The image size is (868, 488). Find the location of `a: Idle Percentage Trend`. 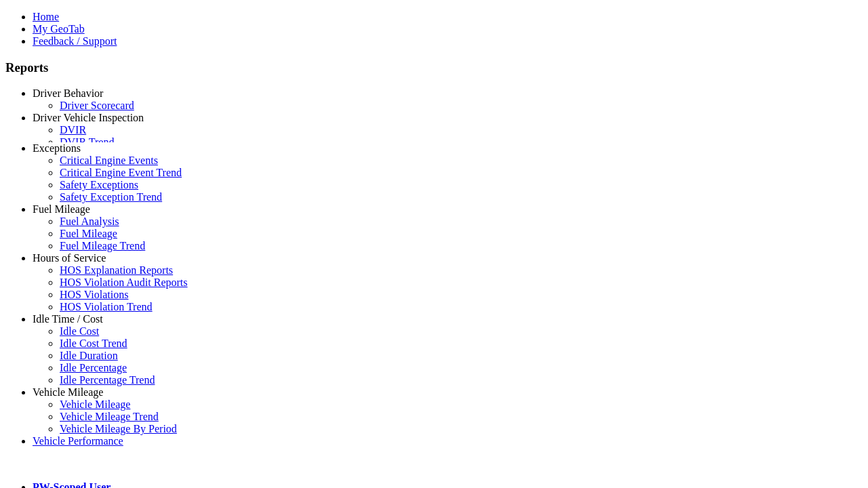

a: Idle Percentage Trend is located at coordinates (107, 380).